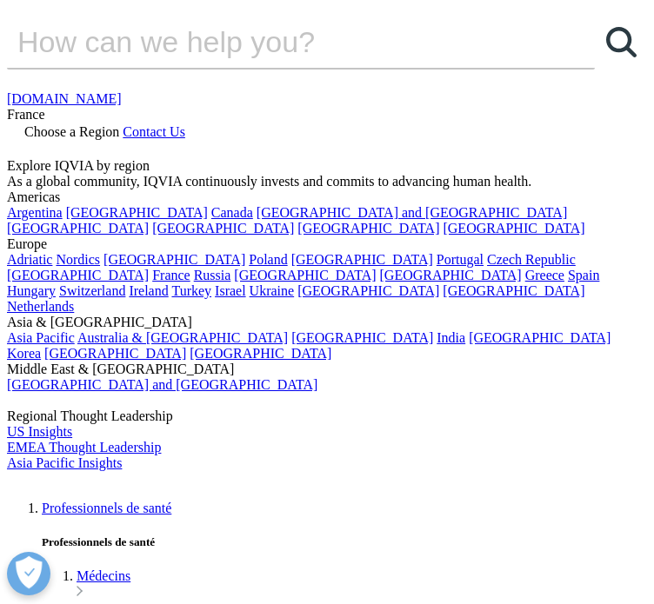 The image size is (654, 604). I want to click on a: Netherlands, so click(40, 306).